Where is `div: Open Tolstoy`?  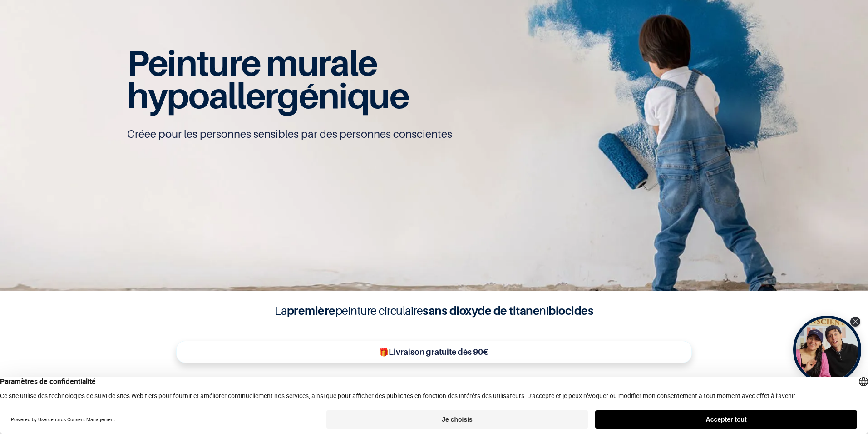
div: Open Tolstoy is located at coordinates (827, 349).